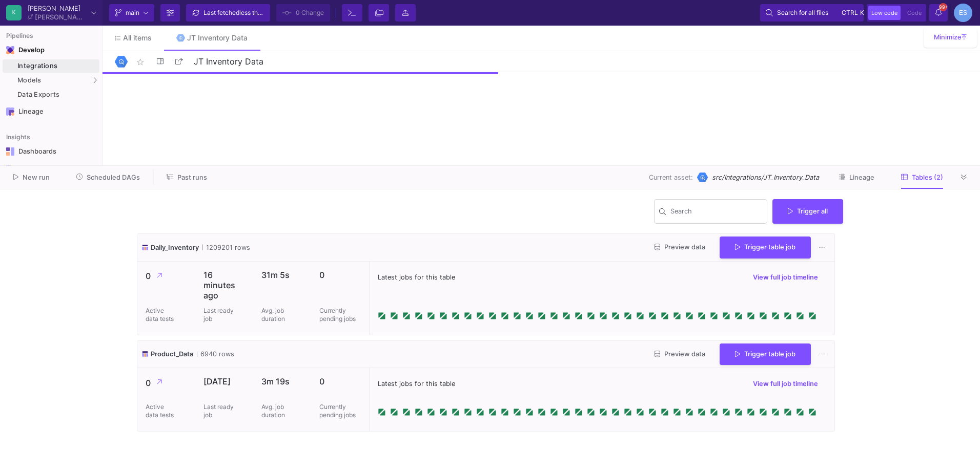  What do you see at coordinates (943, 7) in the screenshot?
I see `span: 99+` at bounding box center [943, 7].